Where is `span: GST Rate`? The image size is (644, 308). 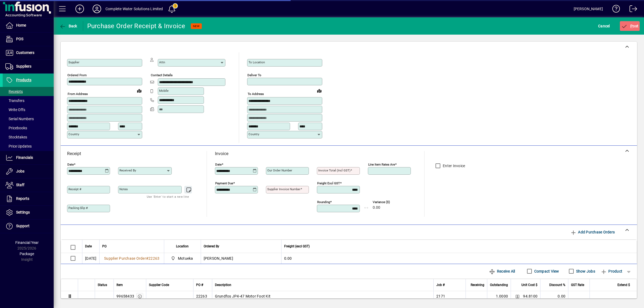 span: GST Rate is located at coordinates (578, 285).